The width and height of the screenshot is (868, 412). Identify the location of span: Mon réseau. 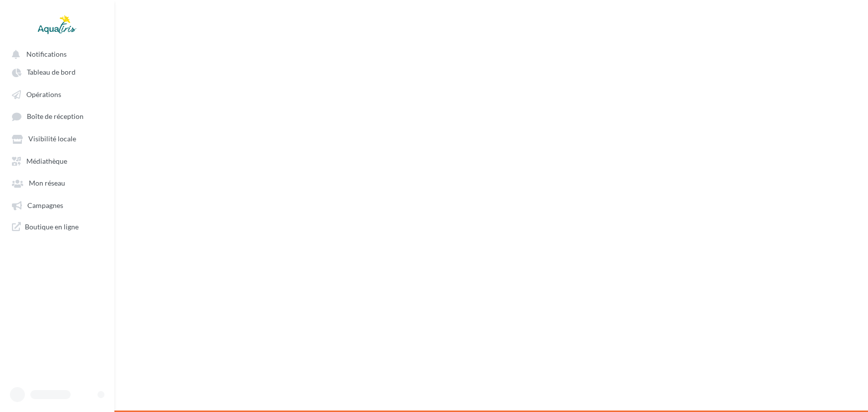
(47, 184).